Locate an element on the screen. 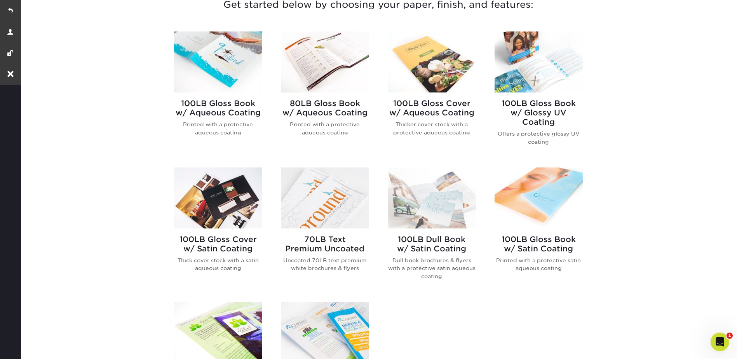  img: 100LB Dull Book<br/>w/ Satin Coating Brochures & Flyers is located at coordinates (432, 198).